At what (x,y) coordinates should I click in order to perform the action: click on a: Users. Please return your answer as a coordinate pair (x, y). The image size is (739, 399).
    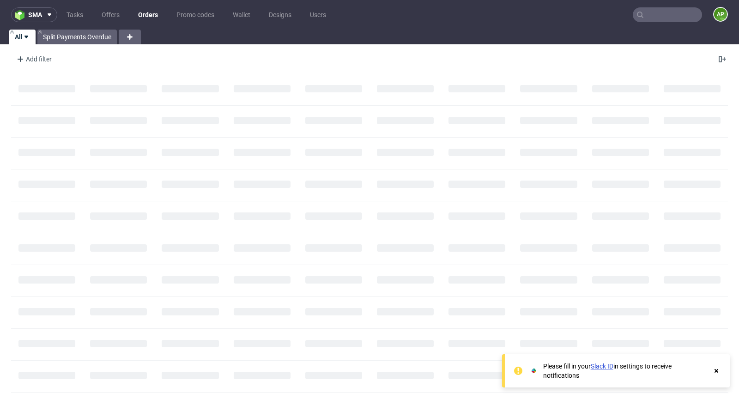
    Looking at the image, I should click on (318, 15).